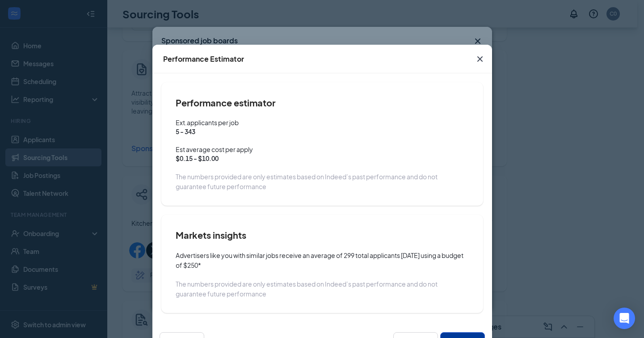 The height and width of the screenshot is (338, 644). Describe the element at coordinates (480, 59) in the screenshot. I see `button: Close` at that location.